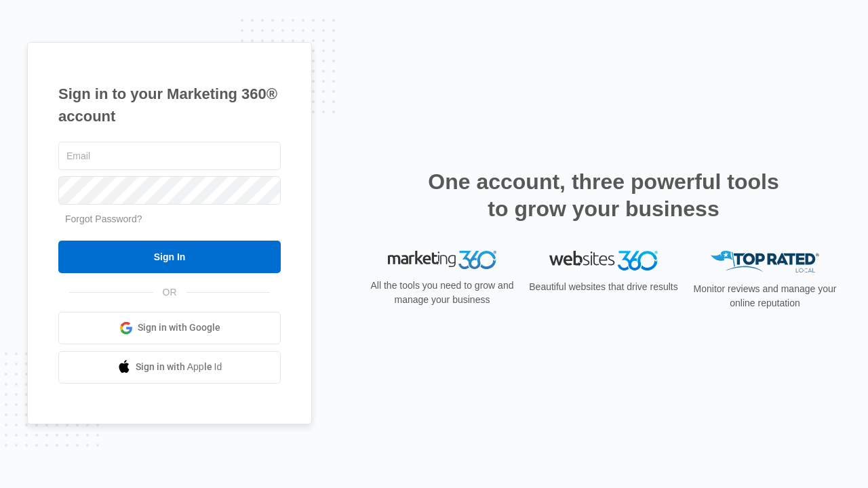  I want to click on h2: One account, three powerful tools to grow your business, so click(603, 195).